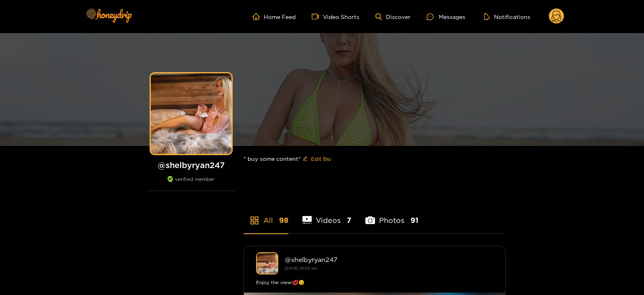 Image resolution: width=644 pixels, height=295 pixels. What do you see at coordinates (392, 216) in the screenshot?
I see `li: Photos` at bounding box center [392, 216].